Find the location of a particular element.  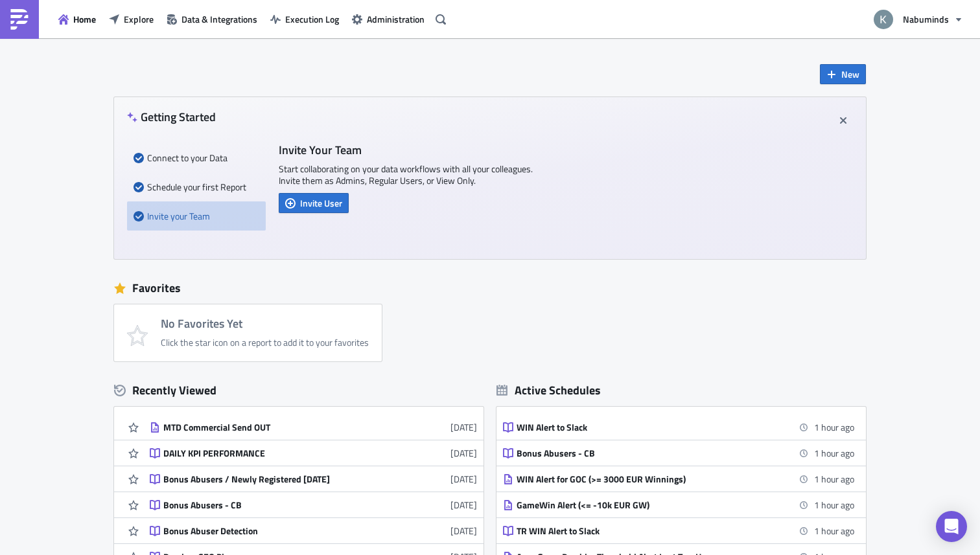

div: Connect to your Data is located at coordinates (196, 157).